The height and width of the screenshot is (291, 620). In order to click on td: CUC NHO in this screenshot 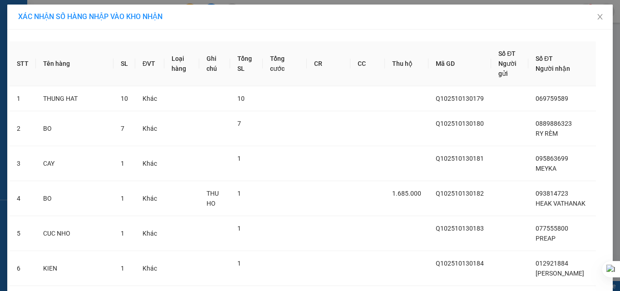, I will do `click(74, 233)`.